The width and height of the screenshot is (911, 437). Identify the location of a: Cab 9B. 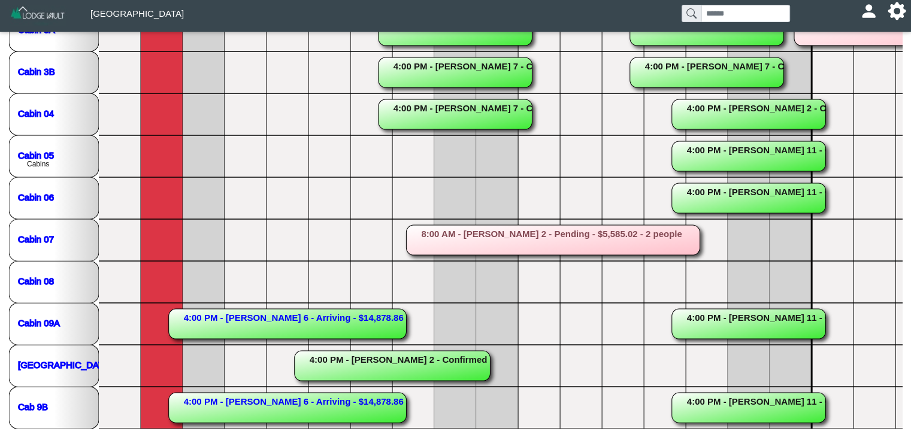
(33, 406).